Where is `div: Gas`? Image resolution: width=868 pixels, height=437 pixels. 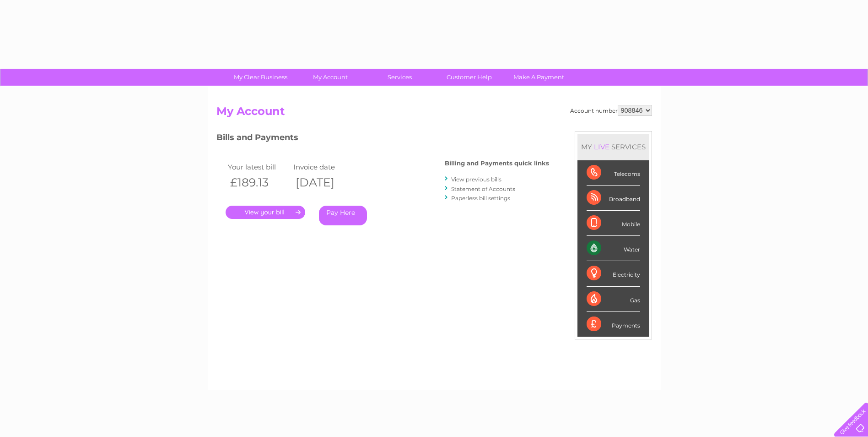 div: Gas is located at coordinates (613, 299).